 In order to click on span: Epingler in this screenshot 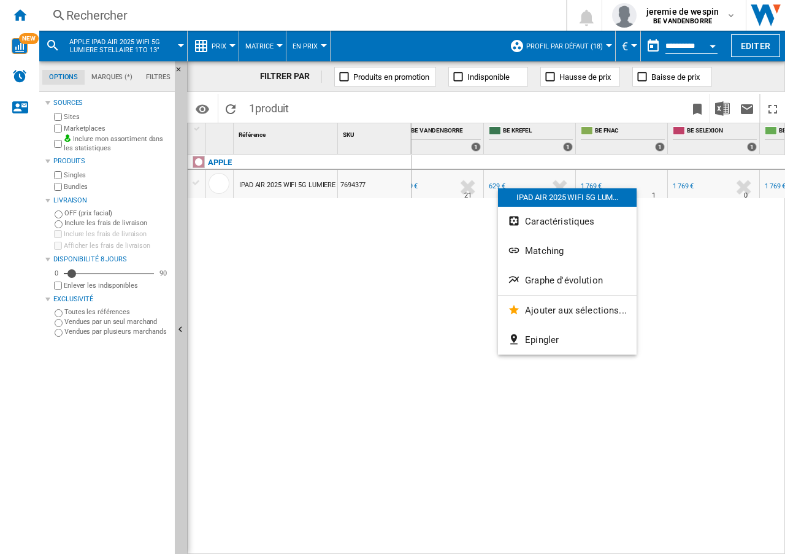, I will do `click(542, 340)`.